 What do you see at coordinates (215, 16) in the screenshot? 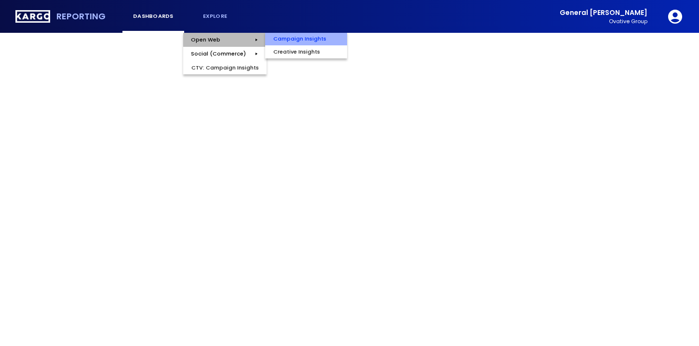
I see `div: explore` at bounding box center [215, 16].